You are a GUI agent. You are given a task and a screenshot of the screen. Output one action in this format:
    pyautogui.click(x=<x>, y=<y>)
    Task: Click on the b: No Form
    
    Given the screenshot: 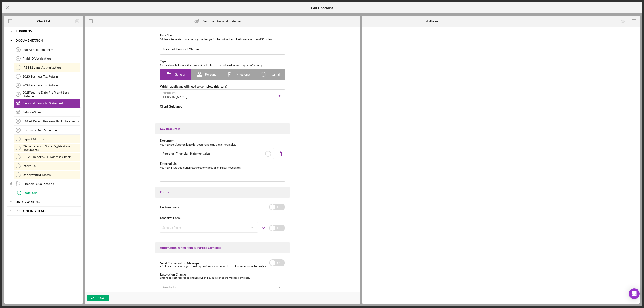 What is the action you would take?
    pyautogui.click(x=432, y=21)
    